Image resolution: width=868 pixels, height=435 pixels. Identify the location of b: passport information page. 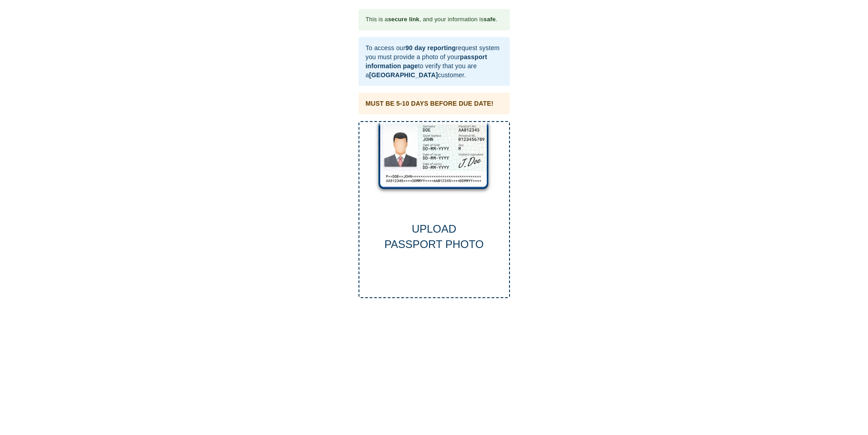
(426, 62).